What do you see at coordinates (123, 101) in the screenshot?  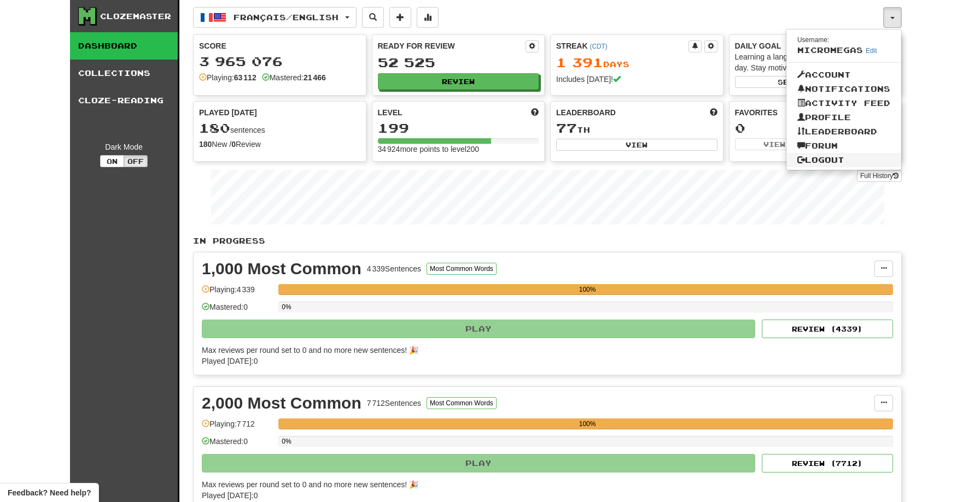 I see `a: Cloze-Reading` at bounding box center [123, 101].